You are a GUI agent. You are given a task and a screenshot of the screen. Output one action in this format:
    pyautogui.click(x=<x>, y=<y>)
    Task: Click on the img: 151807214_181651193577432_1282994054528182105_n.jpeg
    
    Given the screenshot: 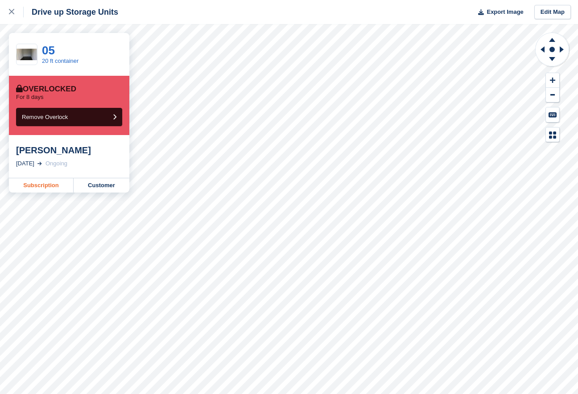 What is the action you would take?
    pyautogui.click(x=27, y=54)
    